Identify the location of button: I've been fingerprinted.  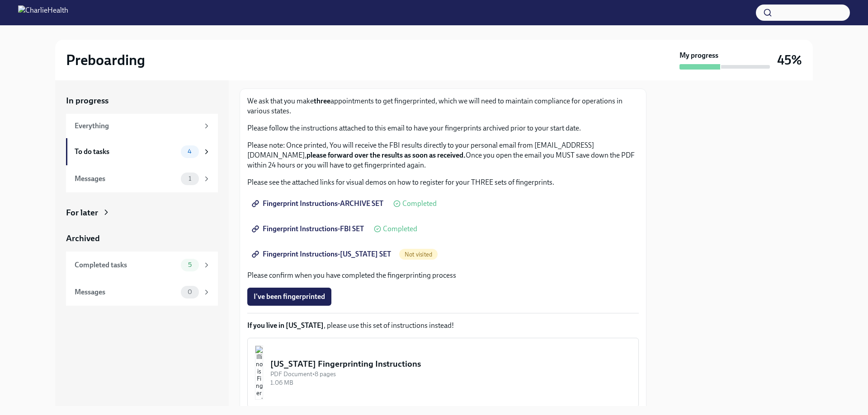
(290, 297).